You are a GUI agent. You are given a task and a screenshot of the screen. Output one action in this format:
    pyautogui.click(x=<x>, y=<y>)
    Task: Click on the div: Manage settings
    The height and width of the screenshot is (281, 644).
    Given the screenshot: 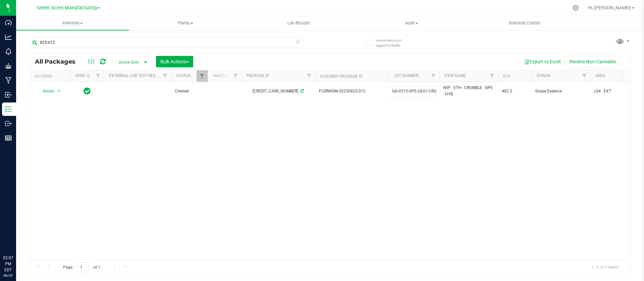 What is the action you would take?
    pyautogui.click(x=576, y=8)
    